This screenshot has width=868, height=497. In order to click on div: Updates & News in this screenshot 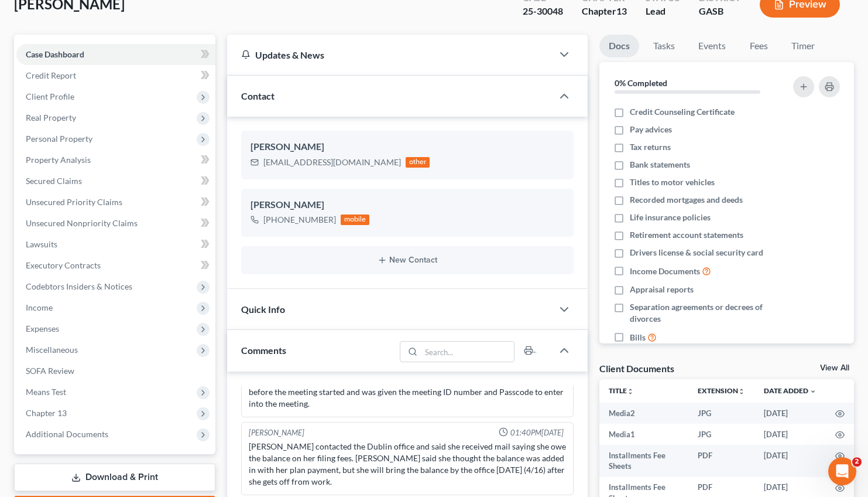, I will do `click(390, 55)`.